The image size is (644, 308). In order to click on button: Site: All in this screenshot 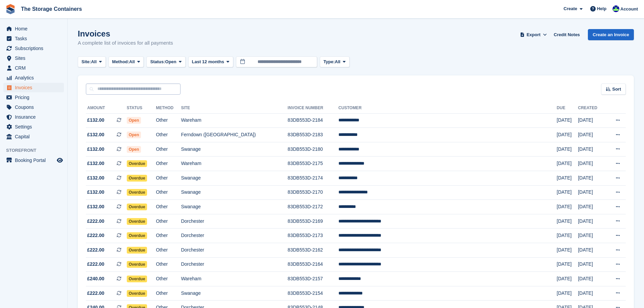, I will do `click(92, 62)`.